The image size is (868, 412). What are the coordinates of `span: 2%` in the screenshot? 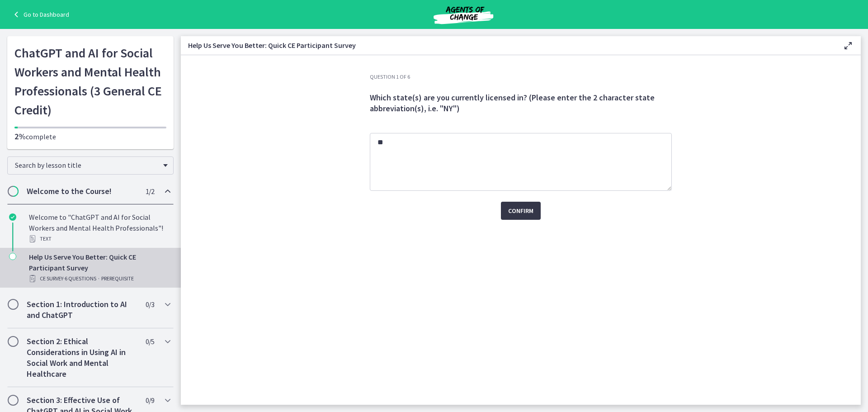 It's located at (20, 136).